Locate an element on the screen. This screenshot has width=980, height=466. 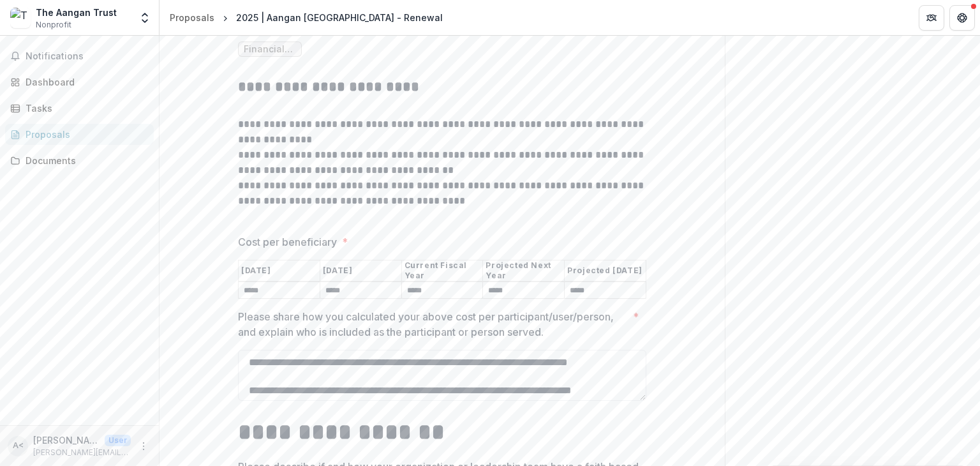
button: More is located at coordinates (144, 446).